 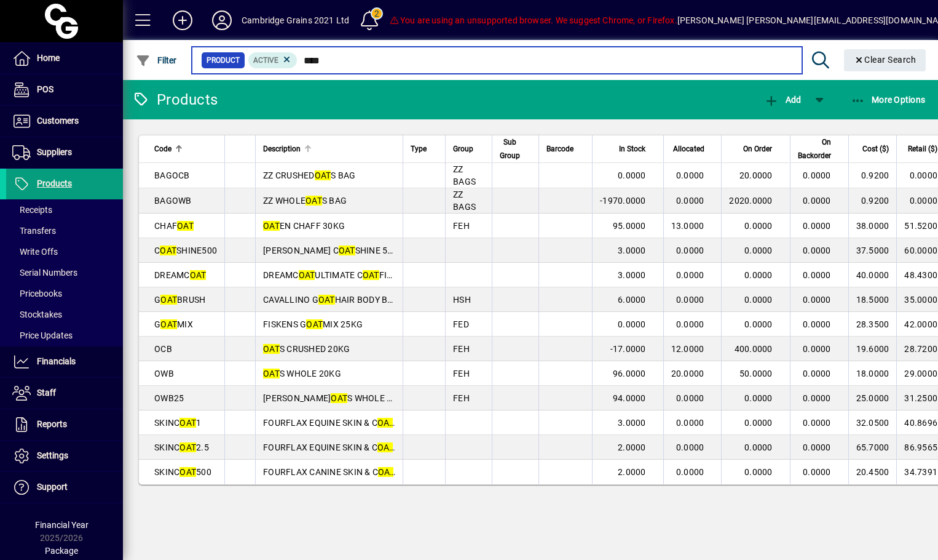 What do you see at coordinates (169, 397) in the screenshot?
I see `span: OWB25` at bounding box center [169, 397].